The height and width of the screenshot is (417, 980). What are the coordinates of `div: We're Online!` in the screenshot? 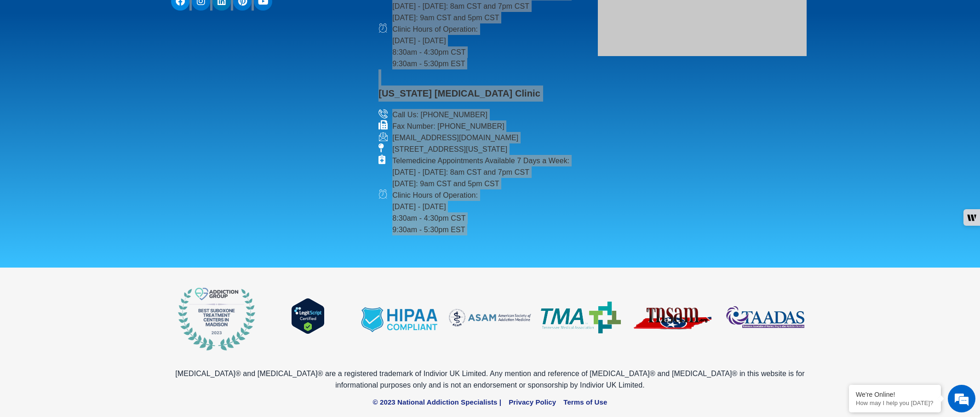 It's located at (895, 394).